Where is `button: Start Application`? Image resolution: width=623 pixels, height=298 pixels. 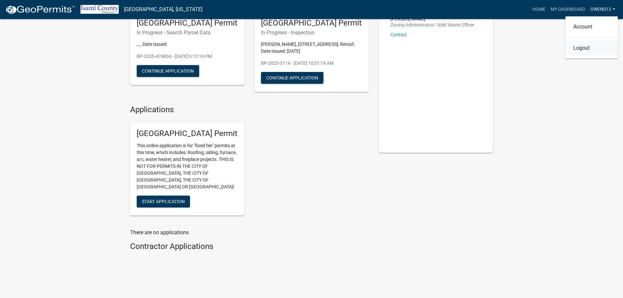 button: Start Application is located at coordinates (163, 201).